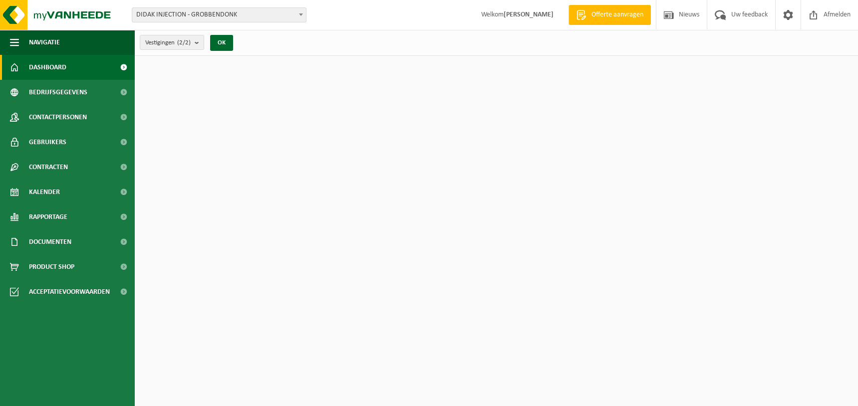  I want to click on span: Acceptatievoorwaarden, so click(69, 292).